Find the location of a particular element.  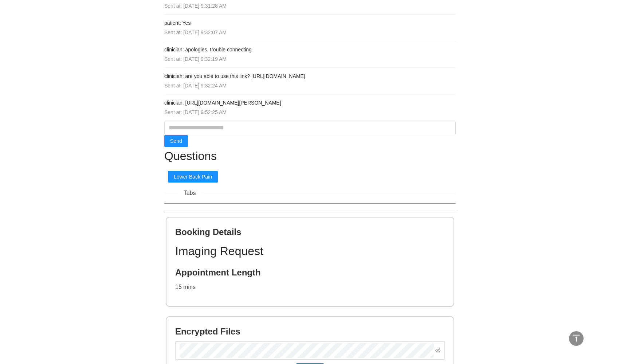

button: Send is located at coordinates (175, 141).